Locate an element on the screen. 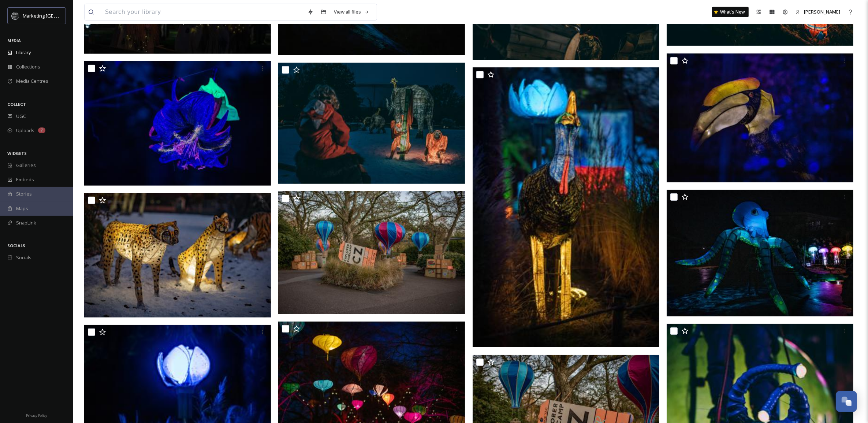  span: Collections is located at coordinates (28, 66).